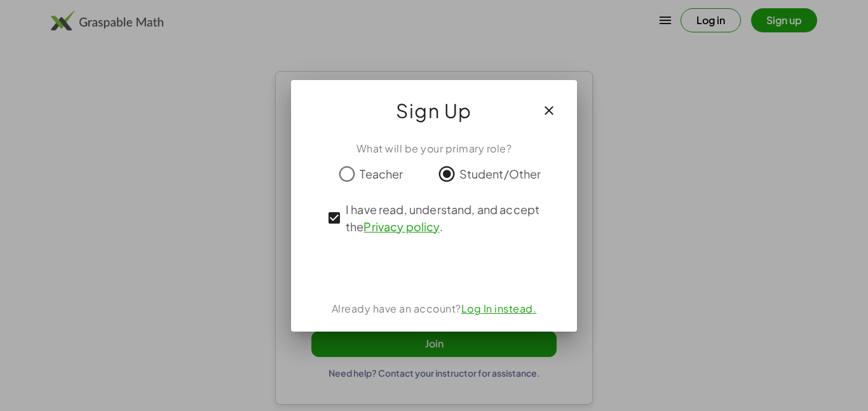  Describe the element at coordinates (500, 174) in the screenshot. I see `span: Student/Other` at that location.